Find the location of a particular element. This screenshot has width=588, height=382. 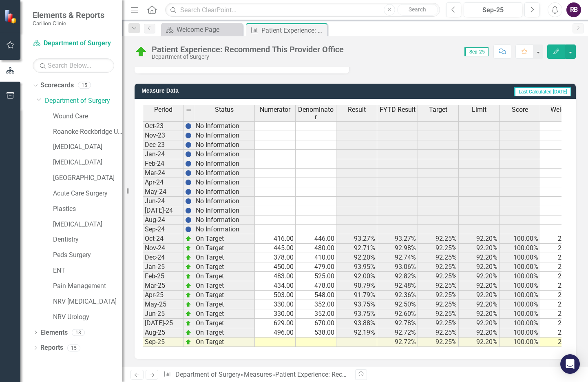

button: Sep-25 is located at coordinates (493, 9).